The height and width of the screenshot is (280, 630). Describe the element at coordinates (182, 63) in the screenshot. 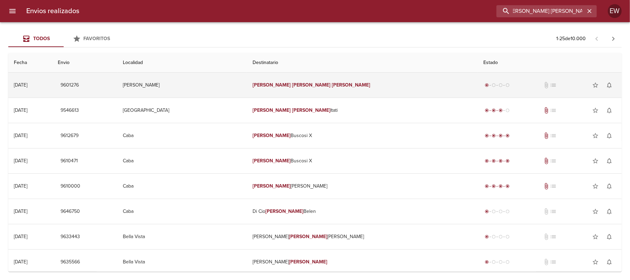

I see `th: Localidad` at that location.